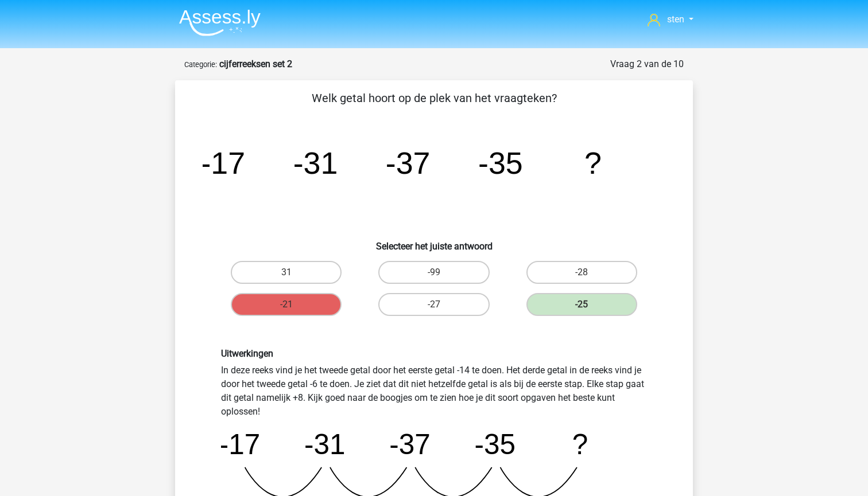 The image size is (868, 496). Describe the element at coordinates (434, 98) in the screenshot. I see `p: Welk getal hoort op de plek van het vraagteken?` at that location.